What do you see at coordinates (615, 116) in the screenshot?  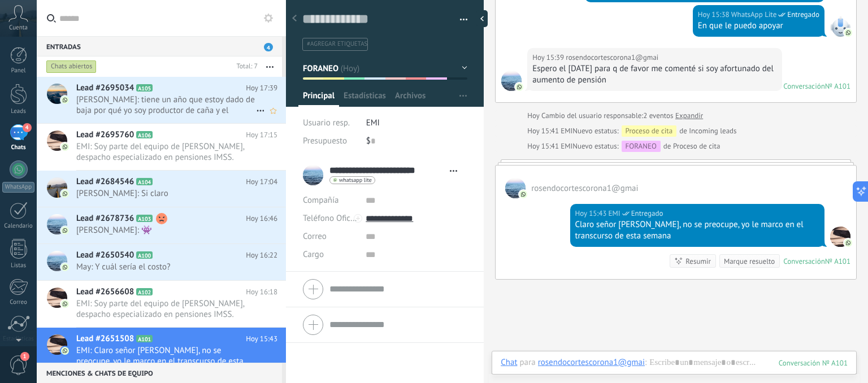 I see `div: Cambio del usuario responsable:` at bounding box center [615, 116].